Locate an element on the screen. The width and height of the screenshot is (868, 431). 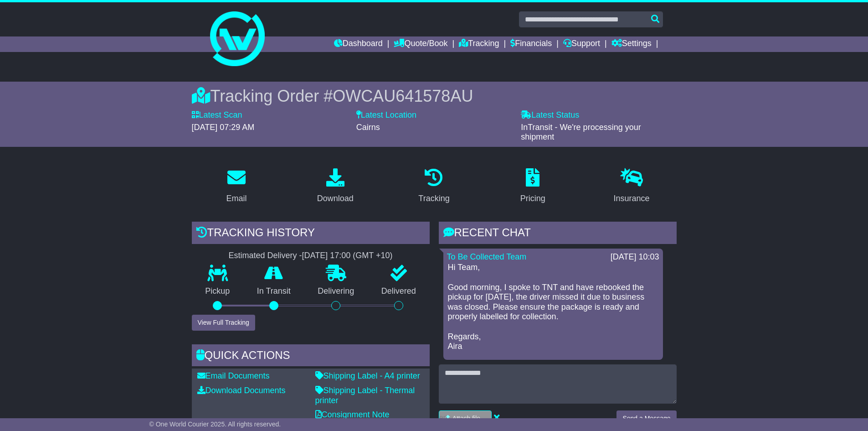
a: Insurance is located at coordinates (632, 186).